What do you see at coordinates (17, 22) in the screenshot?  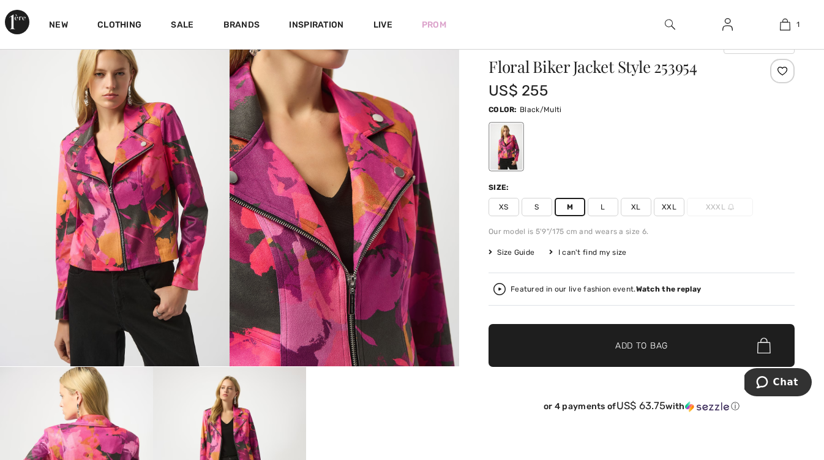 I see `a: 1ère Avenue` at bounding box center [17, 22].